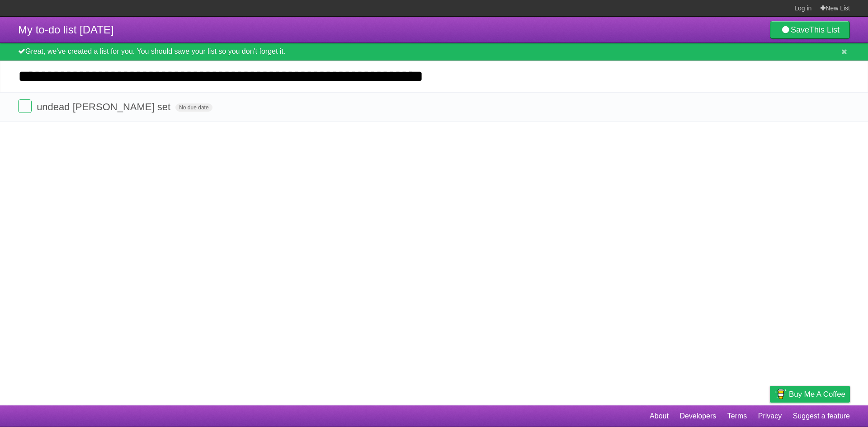 This screenshot has height=427, width=868. Describe the element at coordinates (25, 107) in the screenshot. I see `label: Done` at that location.